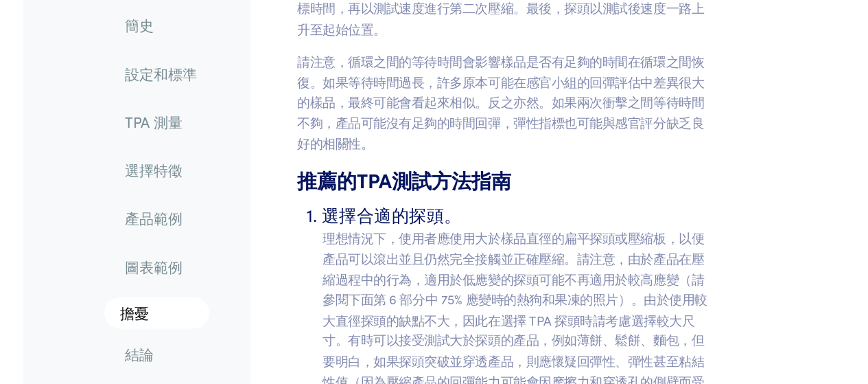  What do you see at coordinates (362, 237) in the screenshot?
I see `font: 選擇合適的探頭。` at bounding box center [362, 237].